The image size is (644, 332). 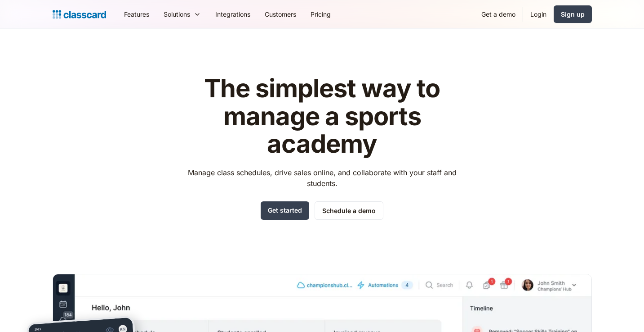 I want to click on a: Customers, so click(x=281, y=13).